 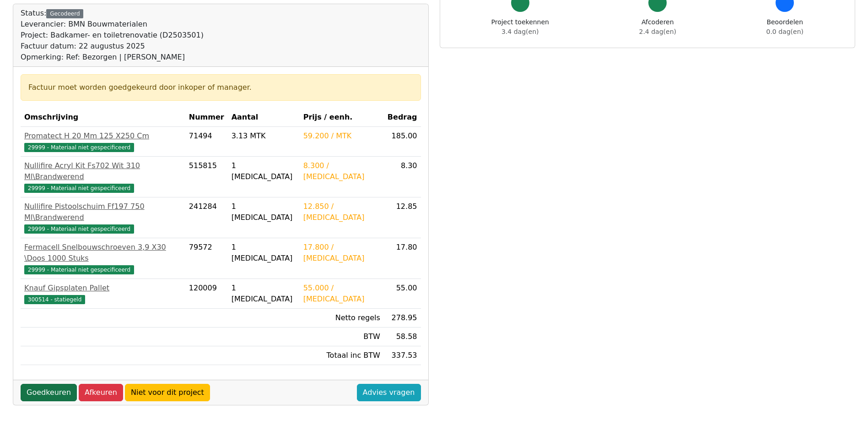 I want to click on a: Promatect H 20 Mm 125 X250 Cm29999 - Materiaal niet gespecificeerd, so click(x=103, y=141).